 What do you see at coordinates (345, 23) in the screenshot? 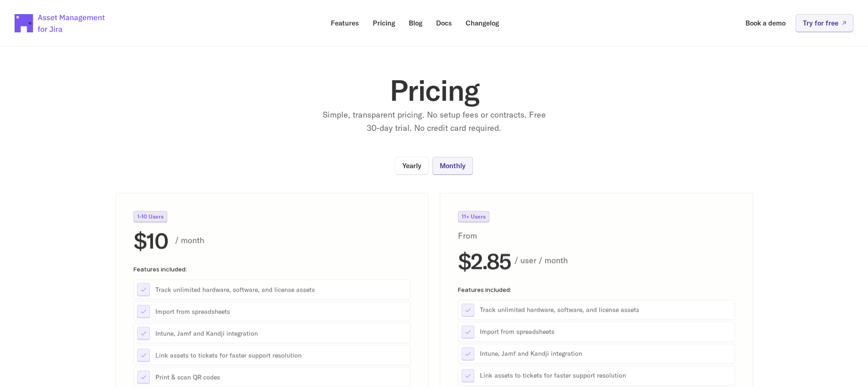
I see `a: Features` at bounding box center [345, 23].